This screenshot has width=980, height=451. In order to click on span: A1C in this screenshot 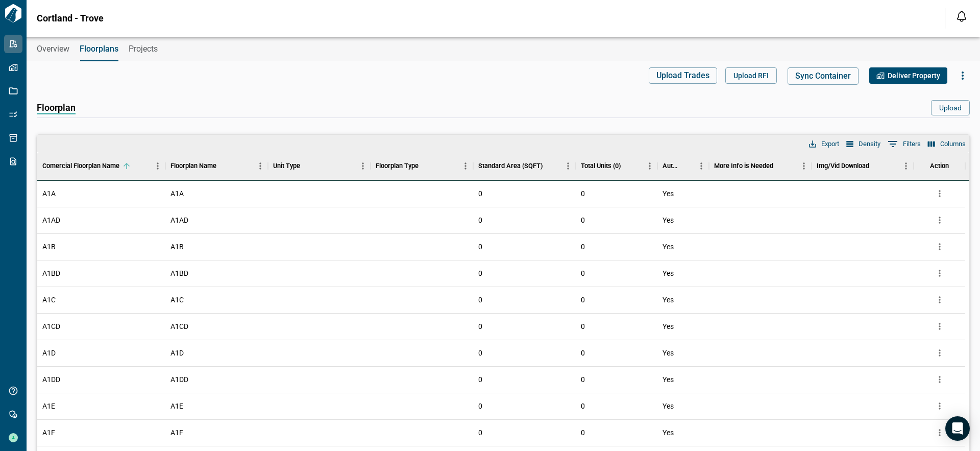, I will do `click(177, 300)`.